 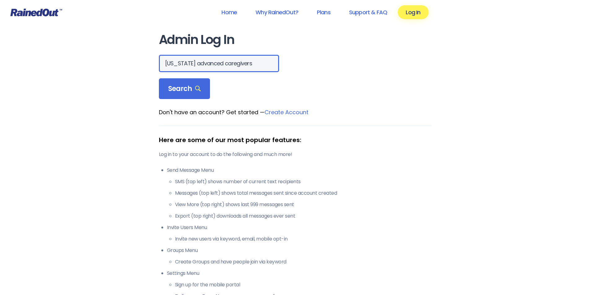 What do you see at coordinates (295, 155) in the screenshot?
I see `p: Log in to your account to do the following and much more!` at bounding box center [295, 155].